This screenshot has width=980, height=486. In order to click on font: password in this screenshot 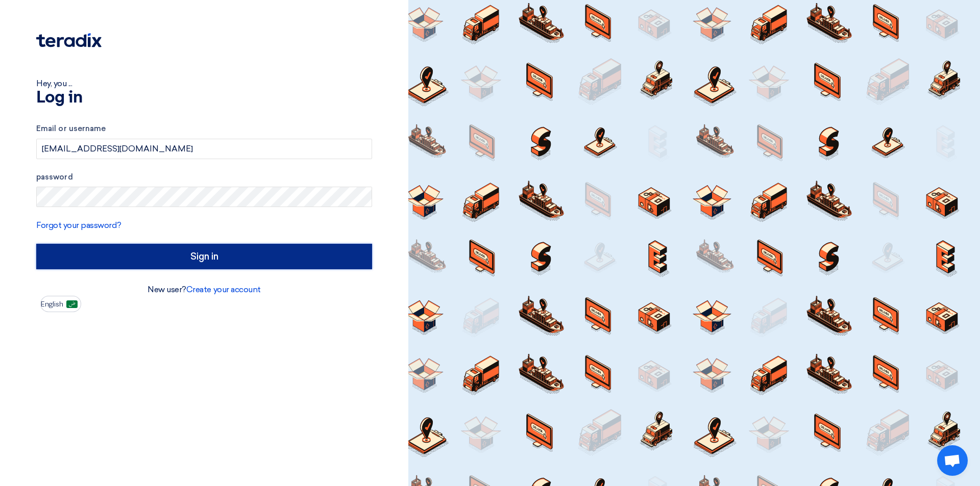, I will do `click(55, 177)`.